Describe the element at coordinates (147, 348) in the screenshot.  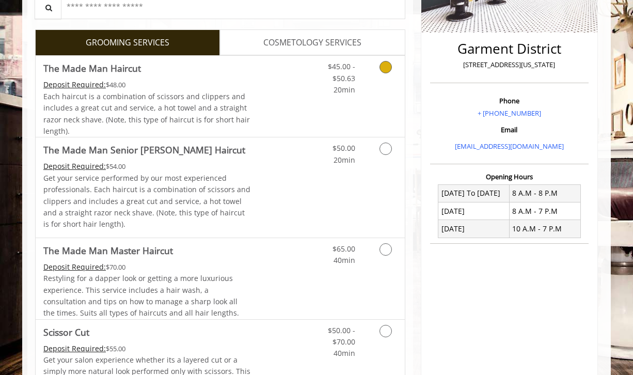
I see `div: $55.00` at that location.